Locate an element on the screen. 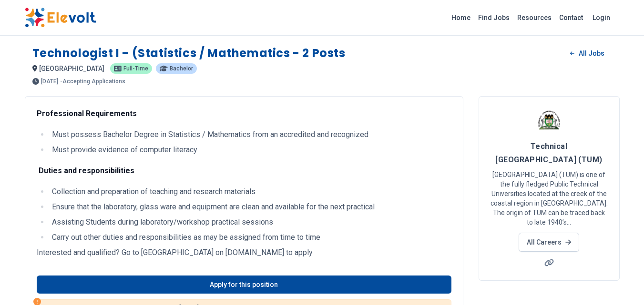  div: Chat Widget is located at coordinates (620, 282).